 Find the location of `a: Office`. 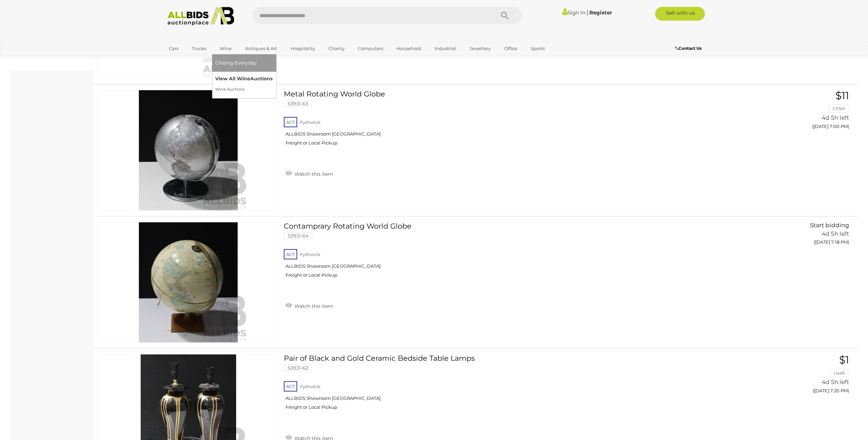

a: Office is located at coordinates (511, 49).